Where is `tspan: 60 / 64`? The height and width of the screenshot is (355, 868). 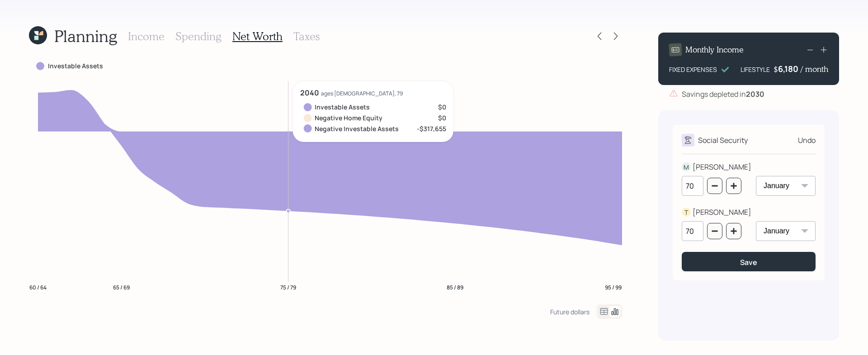 tspan: 60 / 64 is located at coordinates (38, 287).